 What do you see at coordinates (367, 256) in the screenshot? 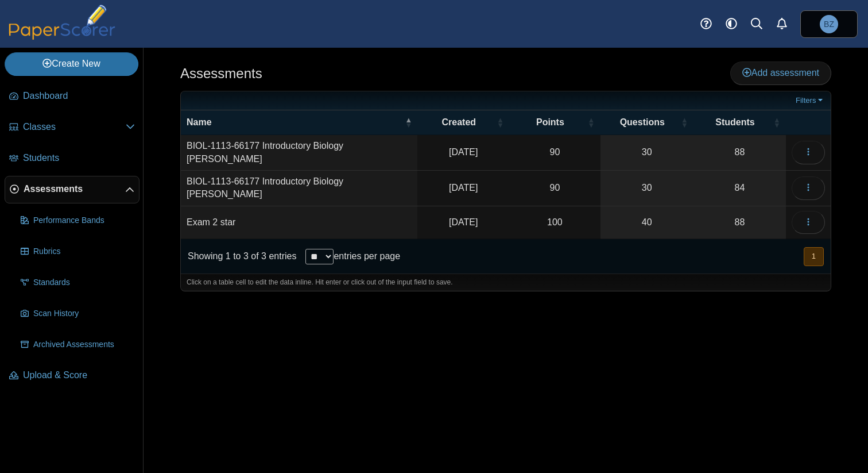
I see `label: entries per page` at bounding box center [367, 256].